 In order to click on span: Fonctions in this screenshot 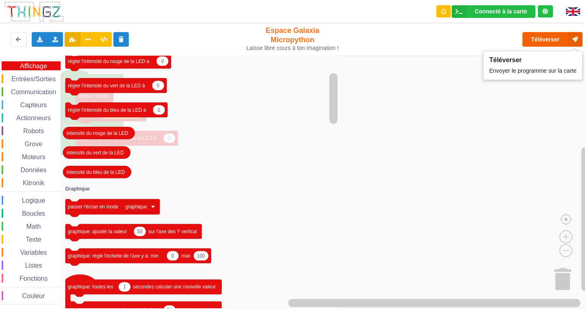, I will do `click(33, 278)`.